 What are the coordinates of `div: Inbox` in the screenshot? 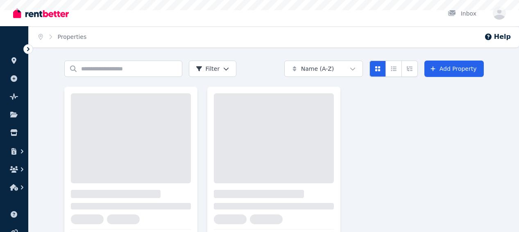 It's located at (462, 14).